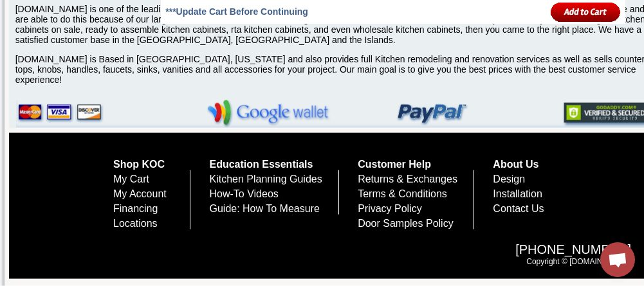 The width and height of the screenshot is (644, 286). What do you see at coordinates (516, 164) in the screenshot?
I see `a: About Us` at bounding box center [516, 164].